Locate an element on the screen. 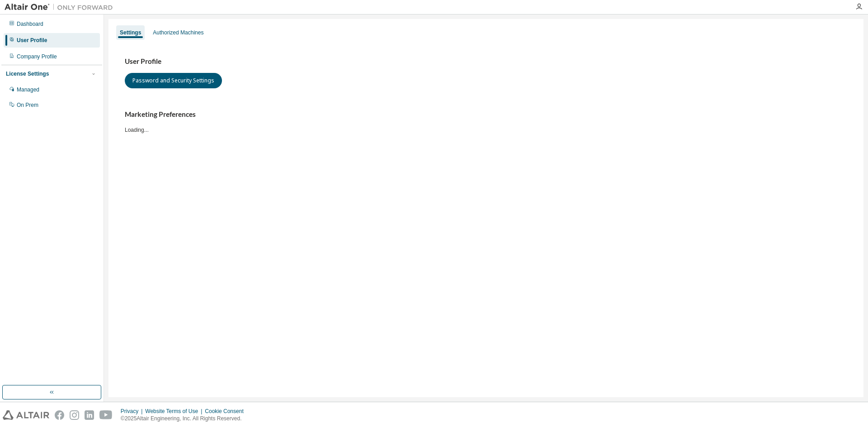 The width and height of the screenshot is (868, 428). img: instagram.svg is located at coordinates (74, 414).